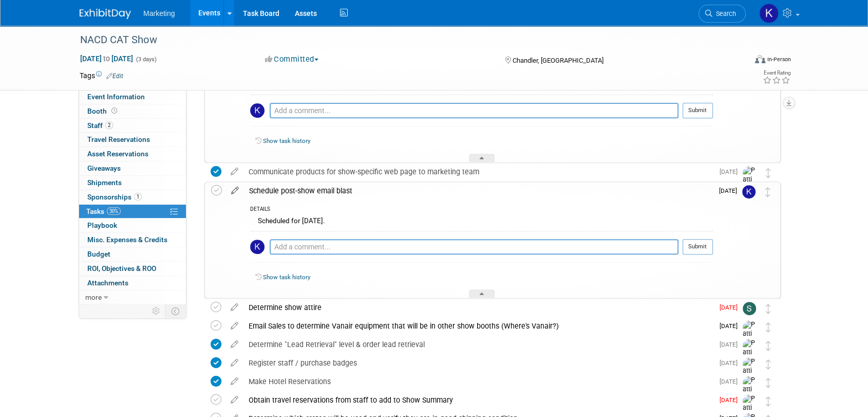 The image size is (868, 417). I want to click on span: Staff, so click(100, 126).